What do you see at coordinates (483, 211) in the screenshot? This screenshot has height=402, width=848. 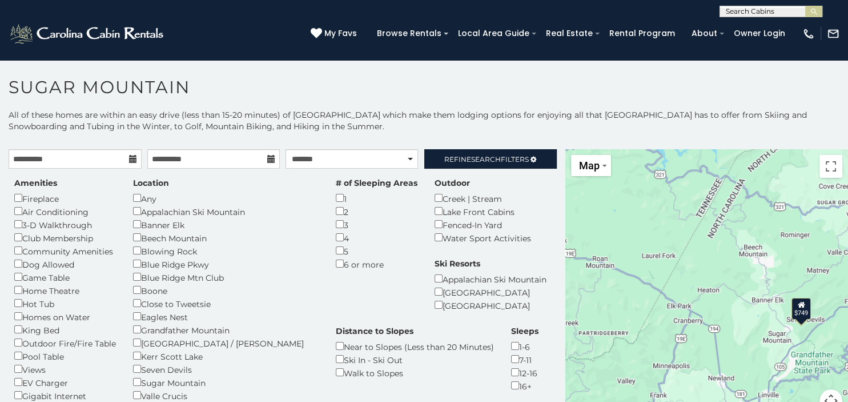 I see `div: Lake Front Cabins` at bounding box center [483, 211].